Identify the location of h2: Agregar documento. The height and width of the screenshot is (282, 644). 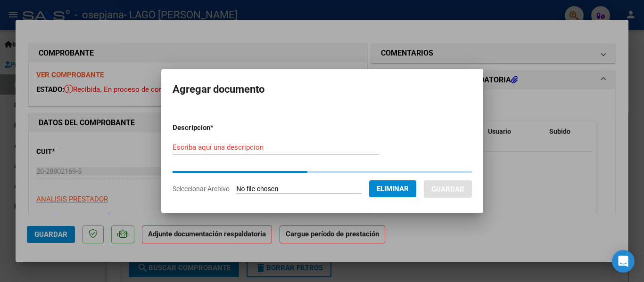
(322, 90).